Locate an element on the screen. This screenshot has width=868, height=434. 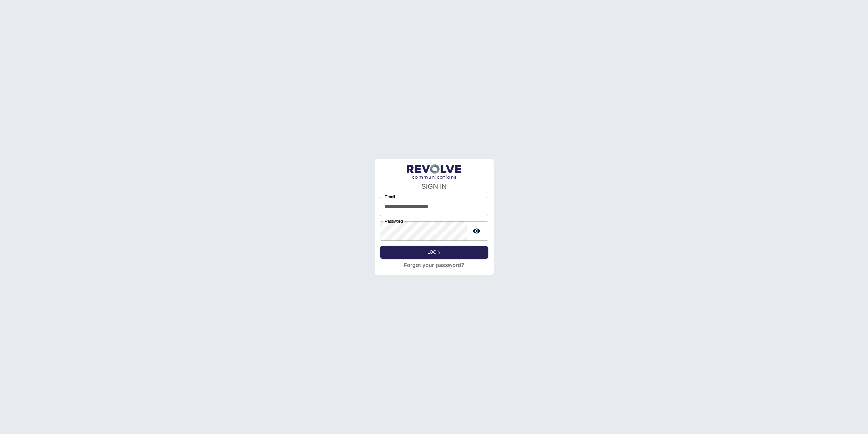
img: LogoText is located at coordinates (434, 172).